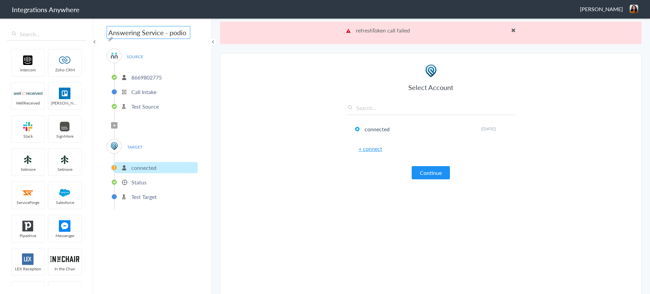  I want to click on img: serviceforge-icon.png, so click(28, 193).